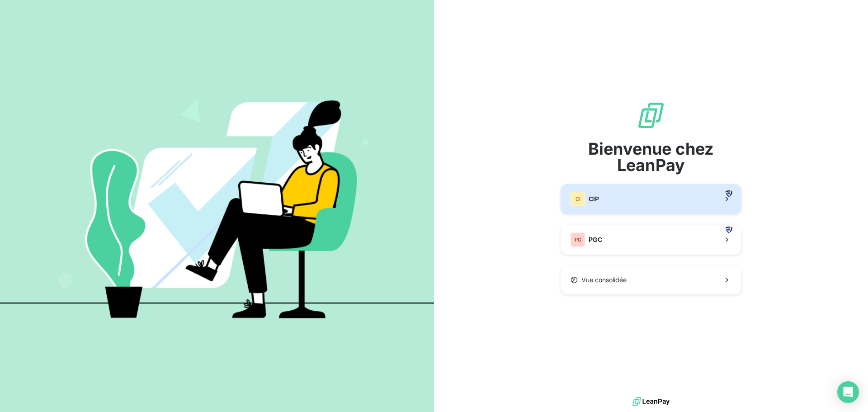 Image resolution: width=868 pixels, height=412 pixels. What do you see at coordinates (651, 279) in the screenshot?
I see `button: Vue consolidée` at bounding box center [651, 279].